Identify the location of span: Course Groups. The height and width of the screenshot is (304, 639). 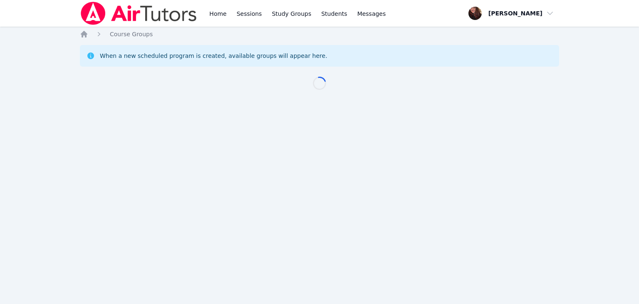
(131, 34).